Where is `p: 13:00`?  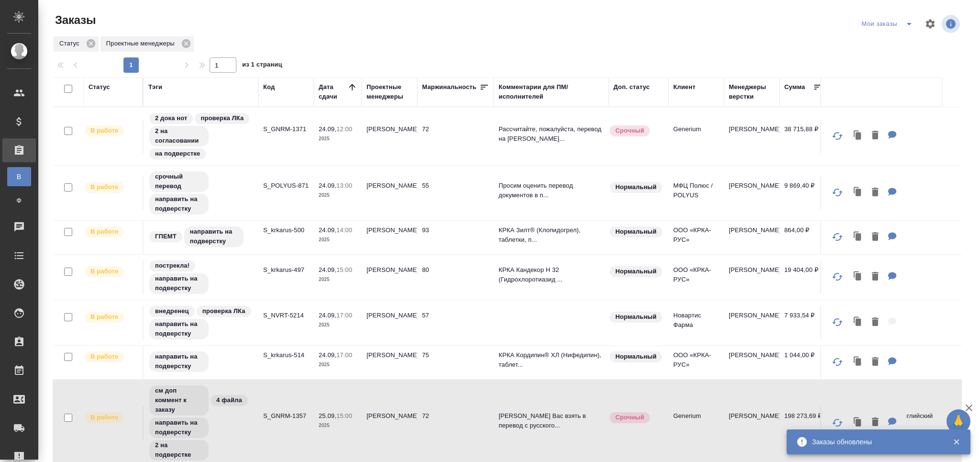
p: 13:00 is located at coordinates (344, 186).